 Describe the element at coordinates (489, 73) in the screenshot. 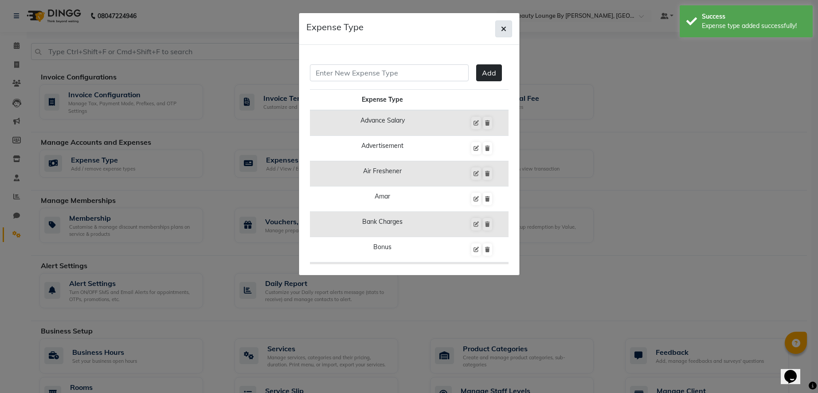

I see `span: Add` at that location.